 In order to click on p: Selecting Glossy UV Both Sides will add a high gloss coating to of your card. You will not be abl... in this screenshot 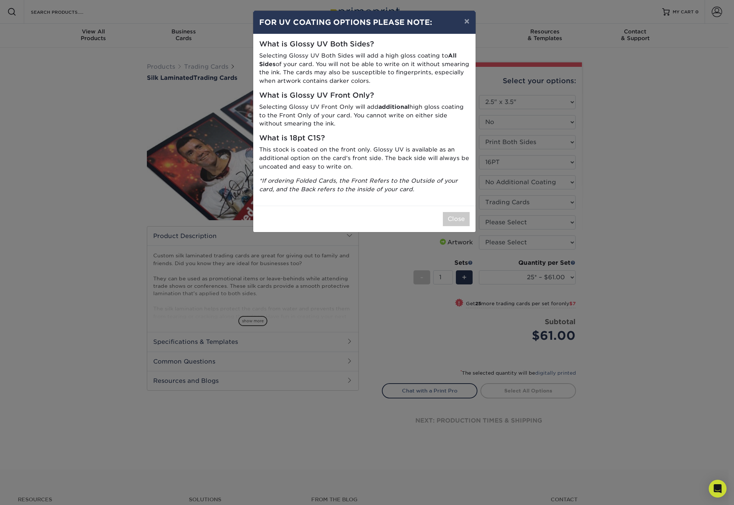, I will do `click(364, 68)`.